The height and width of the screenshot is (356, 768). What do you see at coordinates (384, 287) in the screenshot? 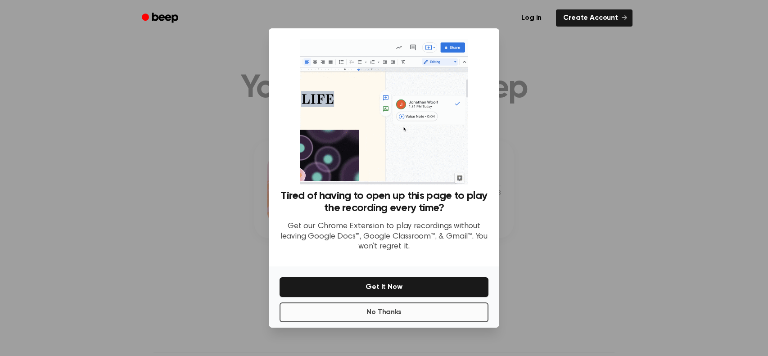
I see `button: Get It Now` at bounding box center [384, 287].